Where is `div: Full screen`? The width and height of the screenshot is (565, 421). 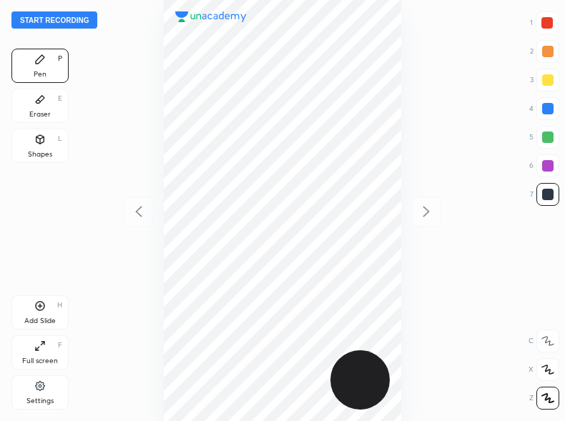 div: Full screen is located at coordinates (40, 361).